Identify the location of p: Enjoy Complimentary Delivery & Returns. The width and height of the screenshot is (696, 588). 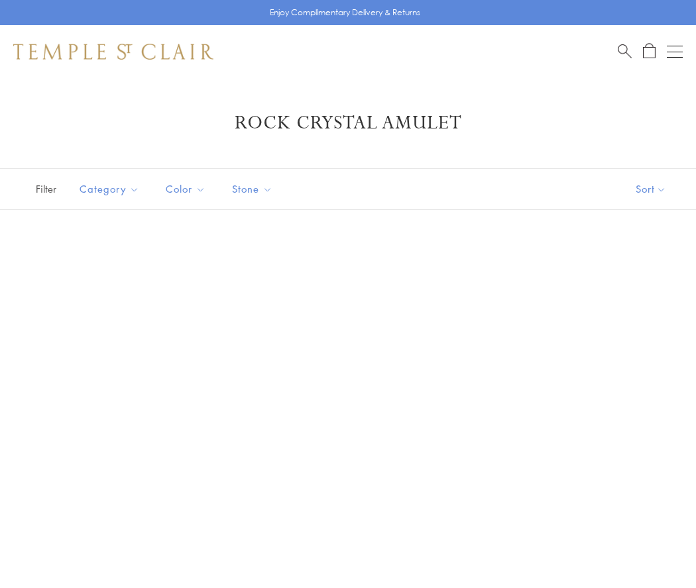
(345, 13).